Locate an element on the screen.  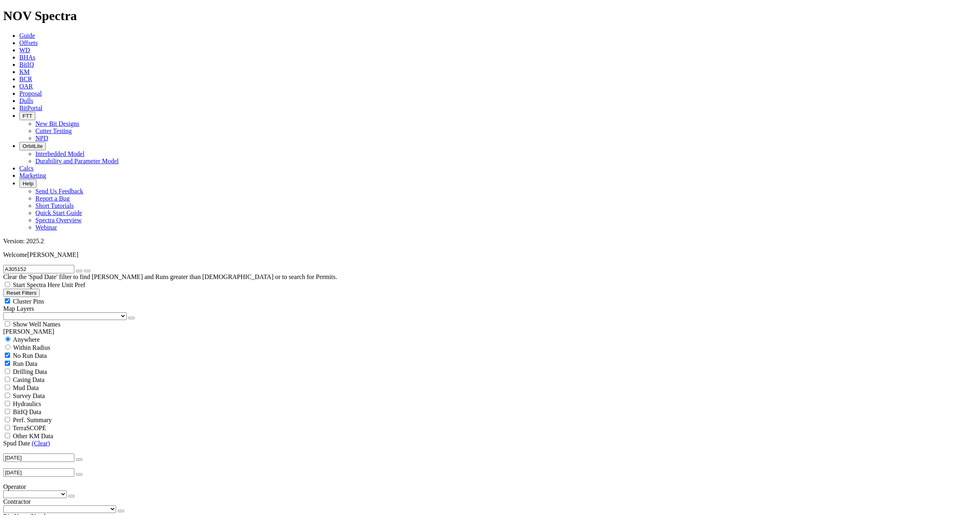
span: BHAs is located at coordinates (28, 57).